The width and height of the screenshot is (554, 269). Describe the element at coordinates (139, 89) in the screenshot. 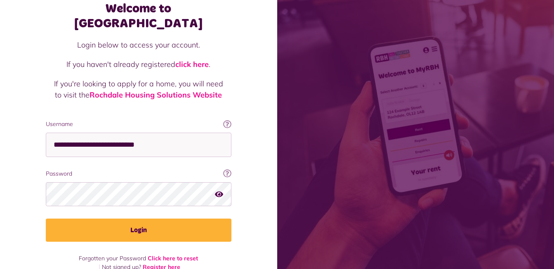

I see `p: If you're looking to apply for a home, you will need to visit the` at that location.